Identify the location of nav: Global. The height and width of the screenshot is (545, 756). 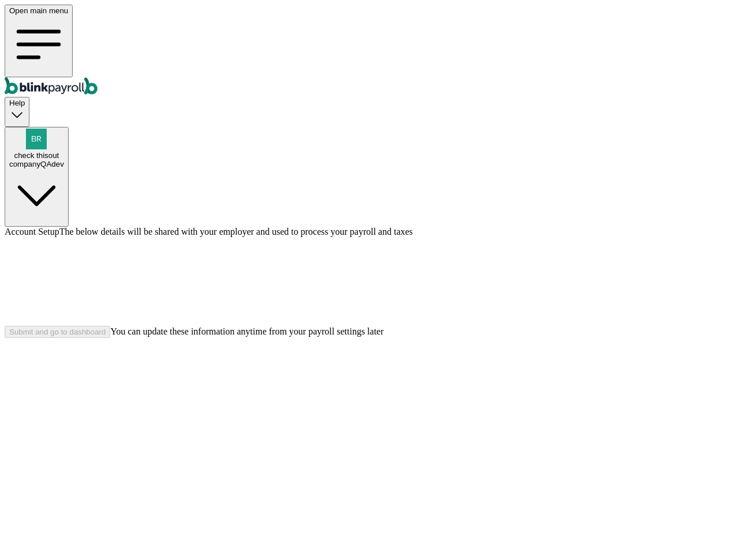
(378, 51).